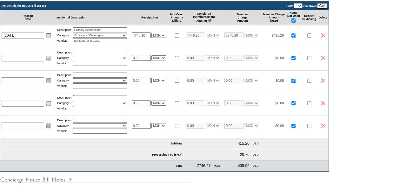  What do you see at coordinates (92, 154) in the screenshot?
I see `td: Processing Fee (5.0%):` at bounding box center [92, 154].